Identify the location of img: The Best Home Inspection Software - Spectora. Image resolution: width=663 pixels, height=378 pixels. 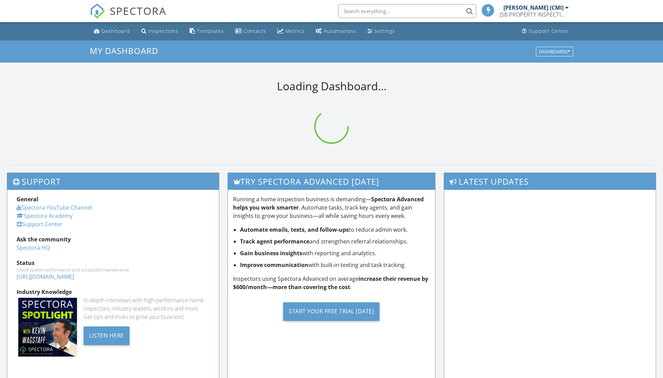
(97, 11).